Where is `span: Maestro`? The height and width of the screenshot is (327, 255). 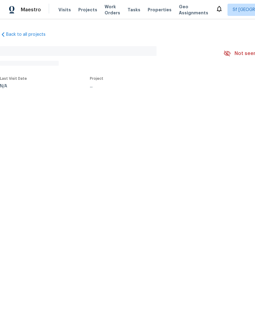
span: Maestro is located at coordinates (31, 10).